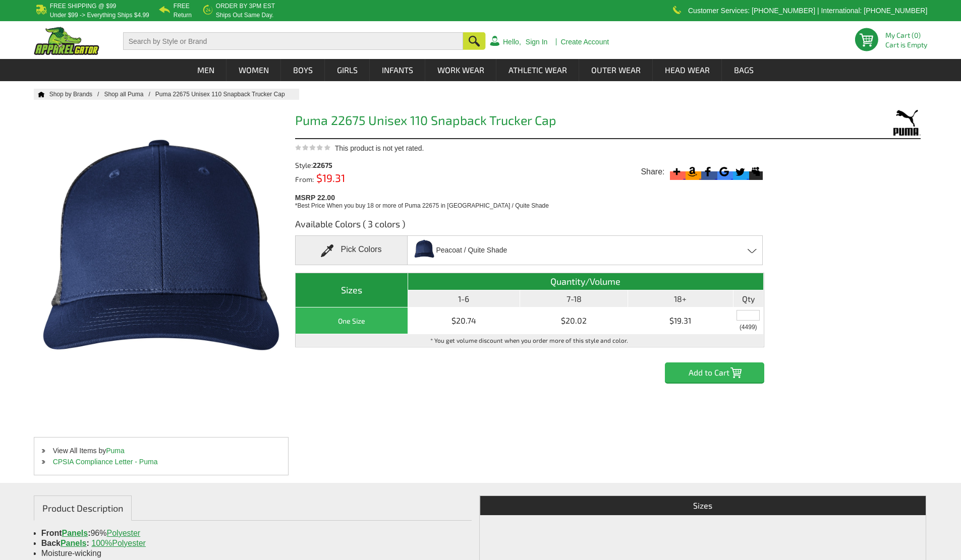 The image size is (961, 560). Describe the element at coordinates (245, 15) in the screenshot. I see `p: ships out same day.` at that location.